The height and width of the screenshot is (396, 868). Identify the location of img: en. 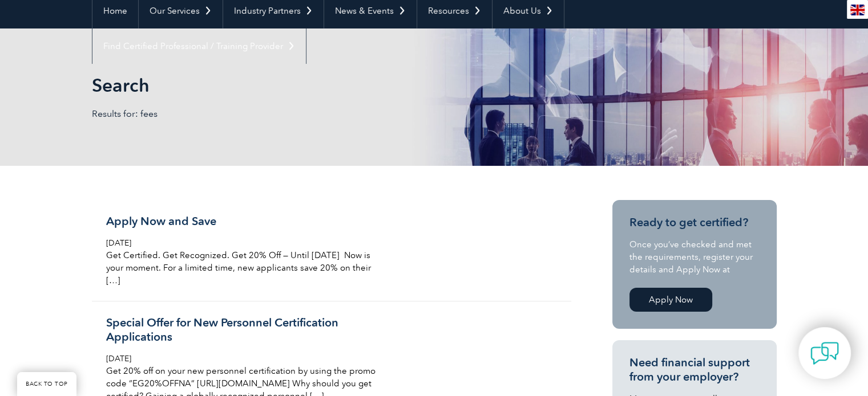
(857, 10).